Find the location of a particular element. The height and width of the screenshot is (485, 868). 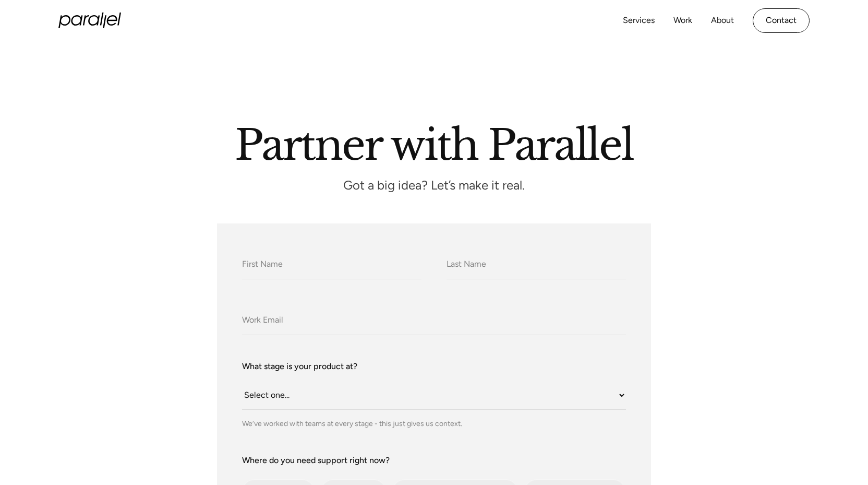

input: Last Name is located at coordinates (536, 265).